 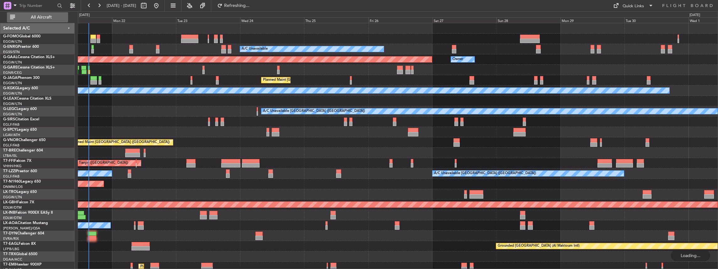 What do you see at coordinates (13, 259) in the screenshot?
I see `a: DGAA/ACC` at bounding box center [13, 259].